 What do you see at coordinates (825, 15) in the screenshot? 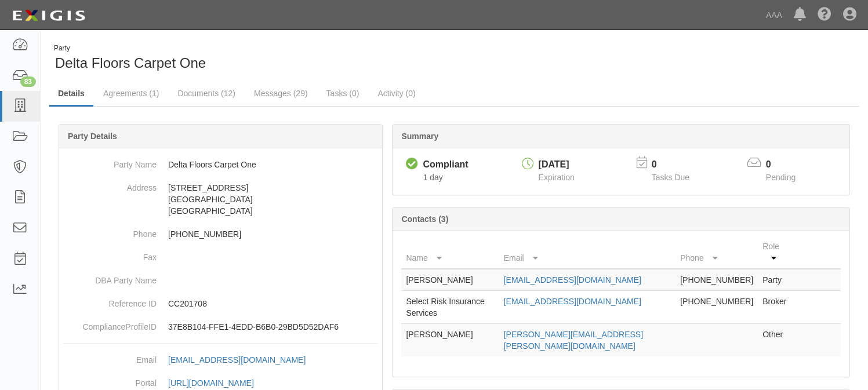
I see `i: Help Center - Complianz` at bounding box center [825, 15].